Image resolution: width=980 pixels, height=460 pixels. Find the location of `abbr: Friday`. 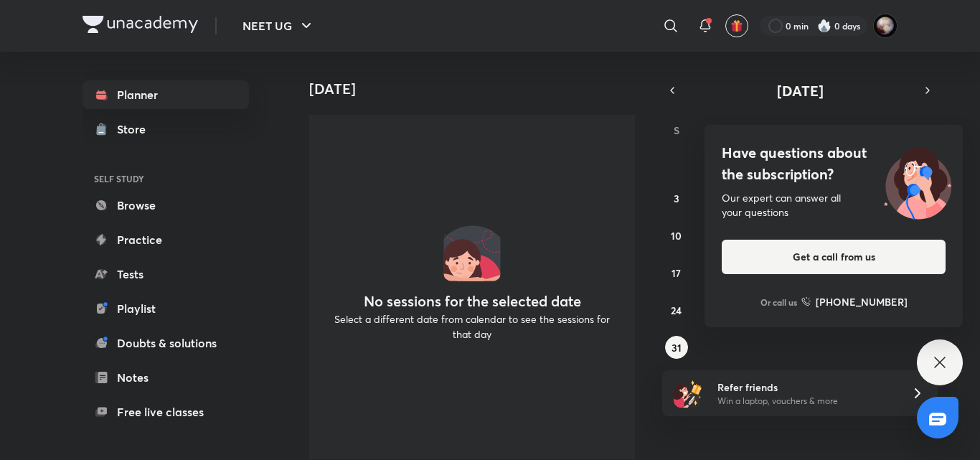

abbr: Friday is located at coordinates (883, 130).